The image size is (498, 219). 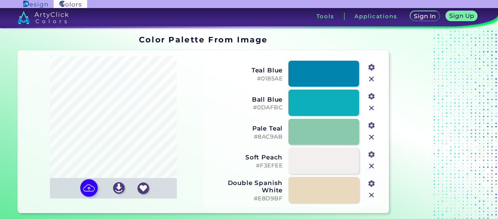 I want to click on h3: Pale Teal, so click(x=246, y=128).